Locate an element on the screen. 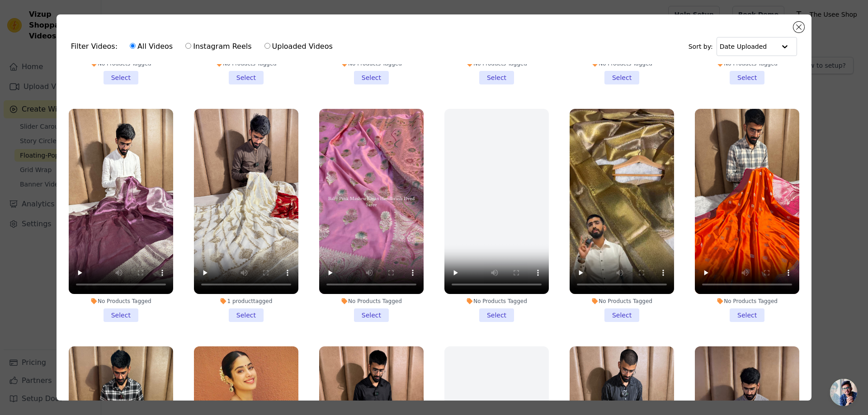  a: Open chat is located at coordinates (844, 393).